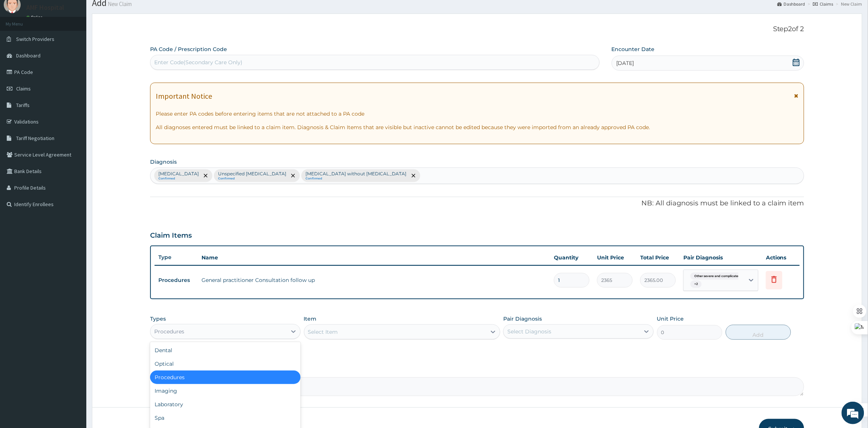 This screenshot has height=428, width=868. I want to click on label: PA Code / Prescription Code, so click(188, 49).